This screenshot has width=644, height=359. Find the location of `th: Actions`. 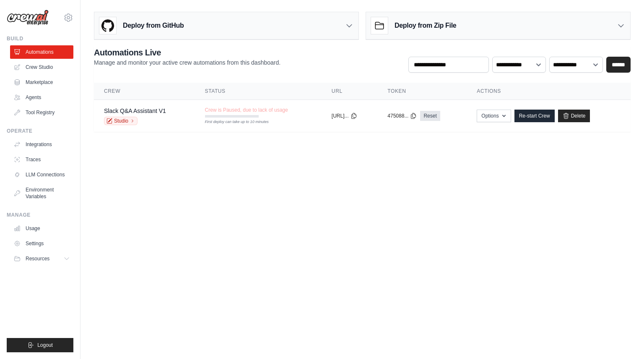

th: Actions is located at coordinates (548, 91).